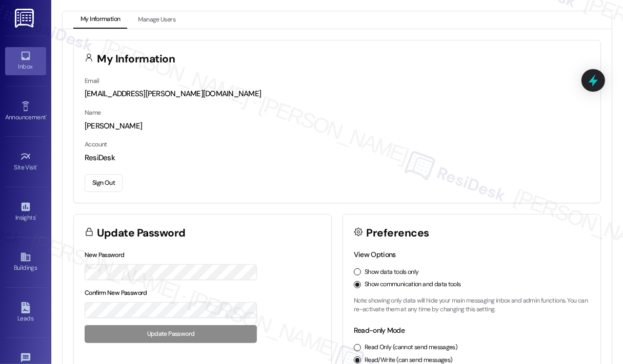 Image resolution: width=623 pixels, height=364 pixels. I want to click on h3: My Information, so click(137, 59).